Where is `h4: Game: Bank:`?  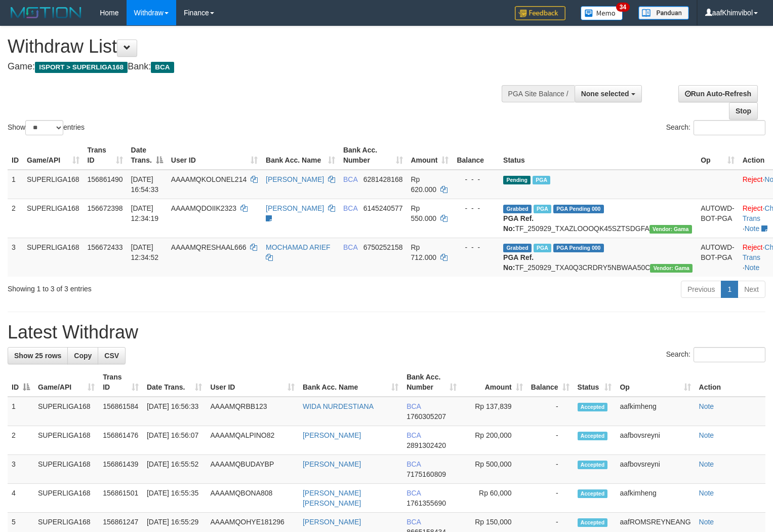
h4: Game: Bank: is located at coordinates (256, 67).